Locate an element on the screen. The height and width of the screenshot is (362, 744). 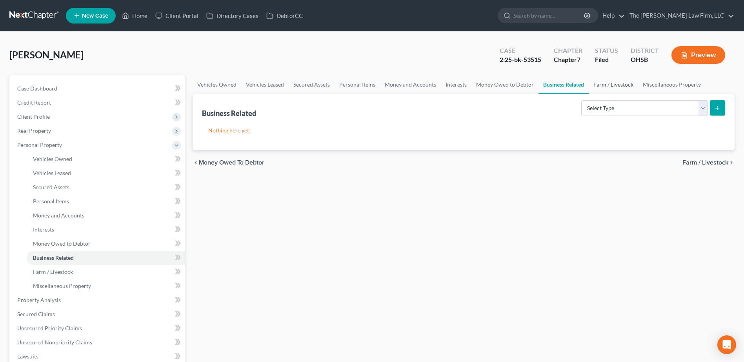
span: New Case is located at coordinates (95, 16).